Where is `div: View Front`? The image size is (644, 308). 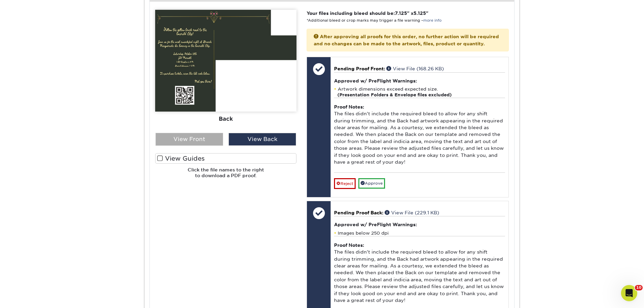 div: View Front is located at coordinates (190, 139).